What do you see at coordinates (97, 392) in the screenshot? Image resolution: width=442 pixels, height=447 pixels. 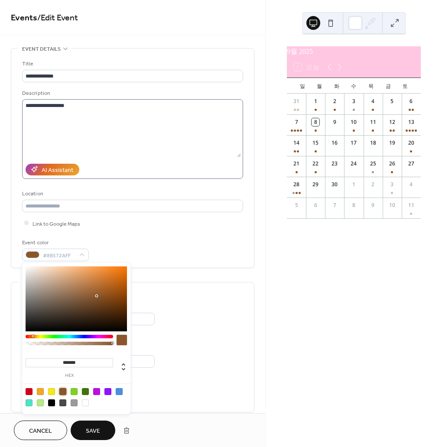 I see `div: #BD10E0` at bounding box center [97, 392].